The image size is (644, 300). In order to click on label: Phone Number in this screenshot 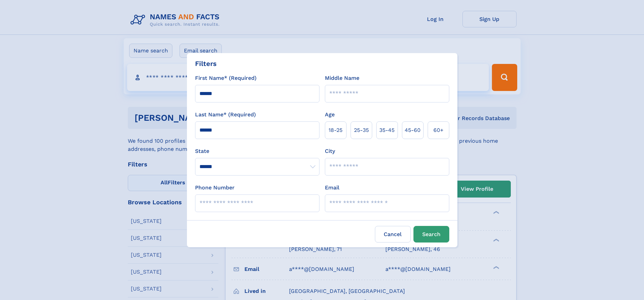, I will do `click(214, 188)`.